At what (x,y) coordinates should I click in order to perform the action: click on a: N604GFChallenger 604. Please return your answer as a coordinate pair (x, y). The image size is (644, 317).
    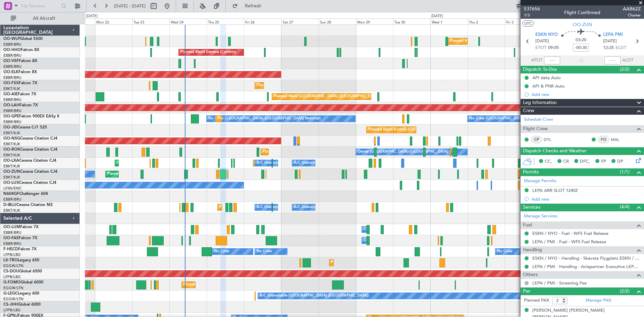
    Looking at the image, I should click on (26, 194).